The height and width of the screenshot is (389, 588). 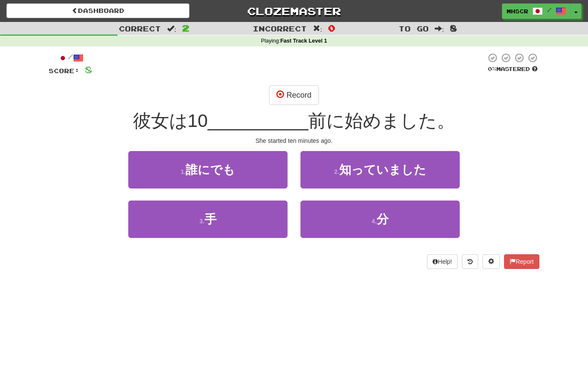 What do you see at coordinates (208, 219) in the screenshot?
I see `button: 3.手` at bounding box center [208, 219].